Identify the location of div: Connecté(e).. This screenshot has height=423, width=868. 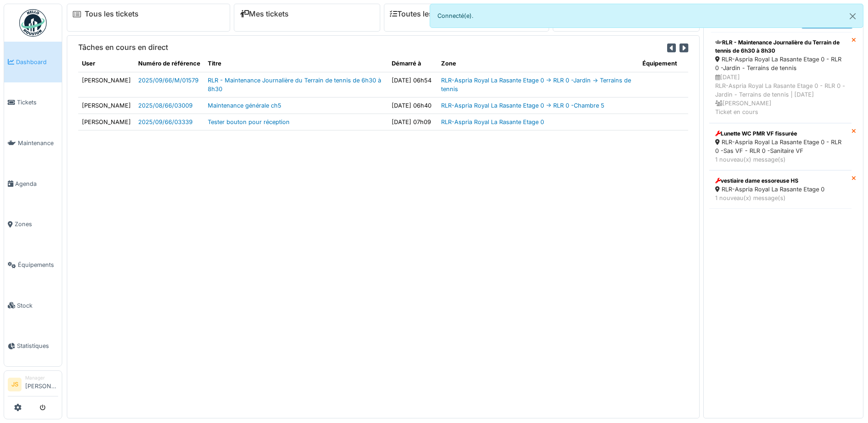
(646, 15).